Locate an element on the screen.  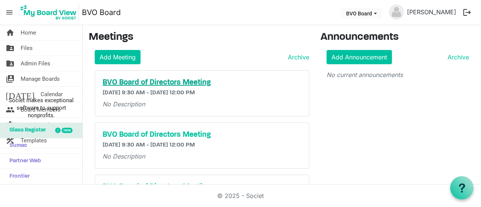
a: Add Meeting is located at coordinates (118, 57).